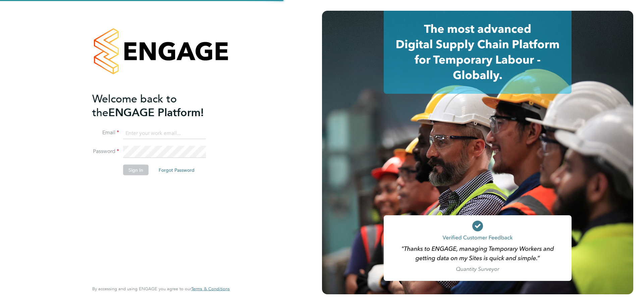  What do you see at coordinates (106, 133) in the screenshot?
I see `label: Email` at bounding box center [106, 133].